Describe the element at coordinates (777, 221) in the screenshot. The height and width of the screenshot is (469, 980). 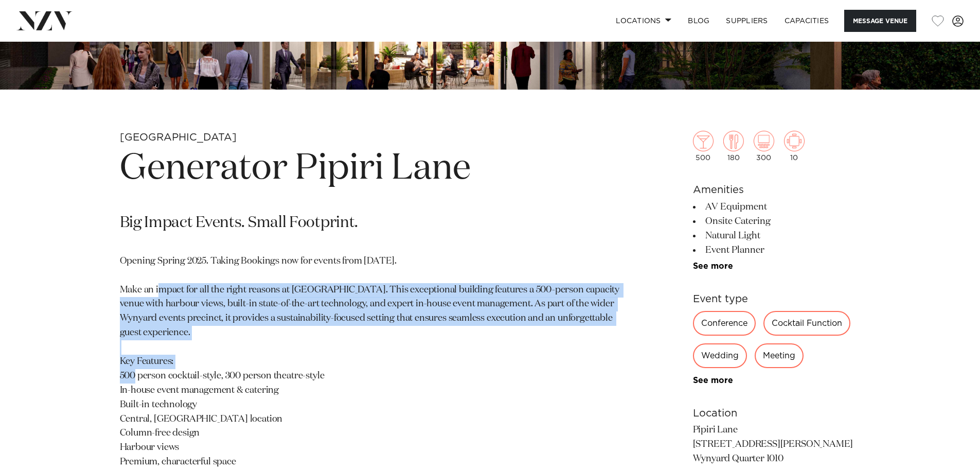
I see `li: Onsite Catering` at that location.